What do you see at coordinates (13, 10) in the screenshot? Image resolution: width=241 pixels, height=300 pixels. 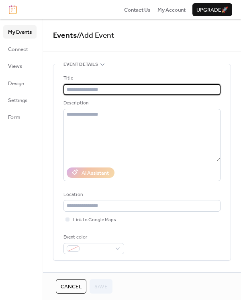 I see `img: logo` at bounding box center [13, 10].